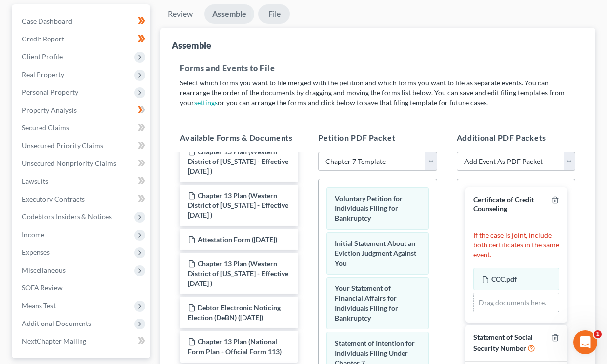  What do you see at coordinates (206, 102) in the screenshot?
I see `a: settings` at bounding box center [206, 102].